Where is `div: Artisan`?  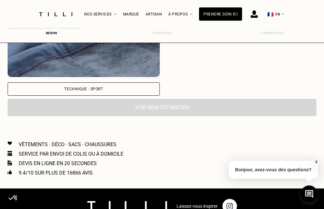 div: Artisan is located at coordinates (154, 14).